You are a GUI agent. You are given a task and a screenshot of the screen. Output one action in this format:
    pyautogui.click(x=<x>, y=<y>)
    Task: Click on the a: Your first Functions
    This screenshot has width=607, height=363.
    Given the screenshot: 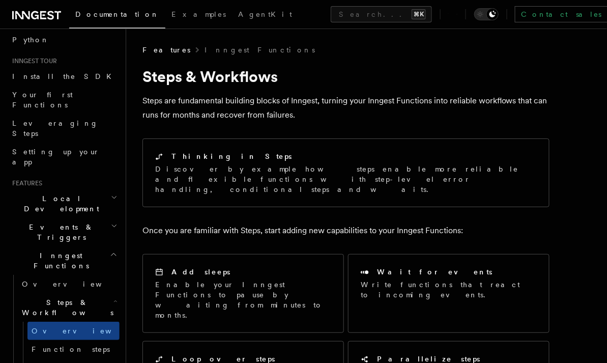 What is the action you would take?
    pyautogui.click(x=64, y=100)
    